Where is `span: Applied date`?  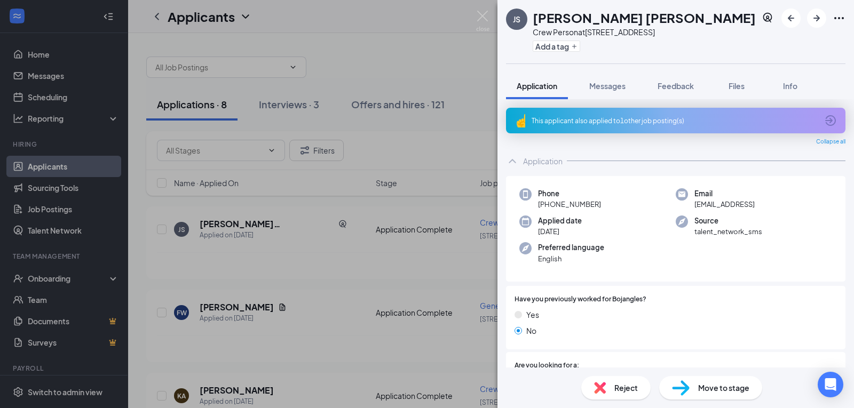
span: Applied date is located at coordinates (560, 221).